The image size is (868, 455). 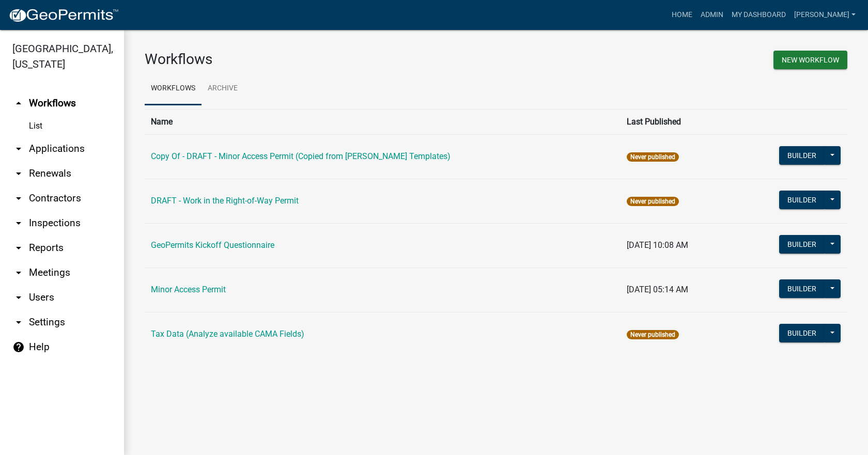 What do you see at coordinates (228, 334) in the screenshot?
I see `a: Tax Data (Analyze available CAMA Fields)` at bounding box center [228, 334].